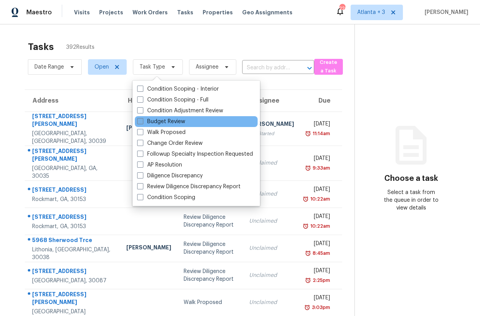  I want to click on input: Search by address, so click(267, 68).